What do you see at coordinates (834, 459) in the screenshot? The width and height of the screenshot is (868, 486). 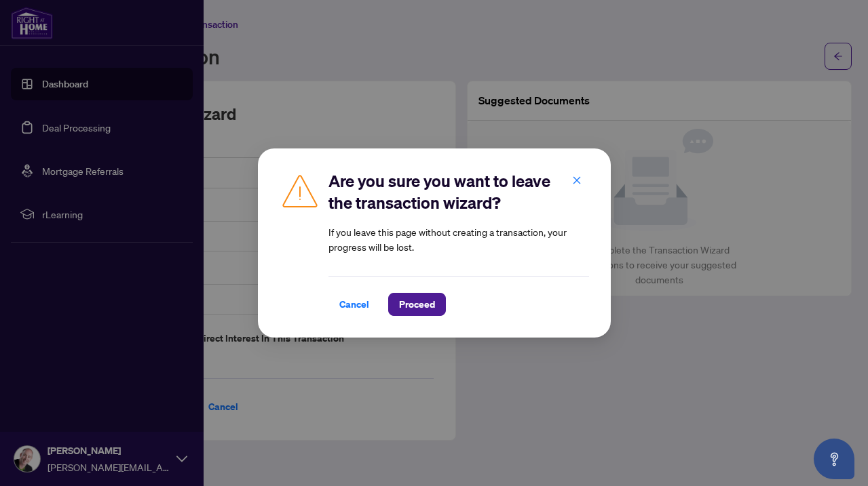 I see `button: Open asap` at bounding box center [834, 459].